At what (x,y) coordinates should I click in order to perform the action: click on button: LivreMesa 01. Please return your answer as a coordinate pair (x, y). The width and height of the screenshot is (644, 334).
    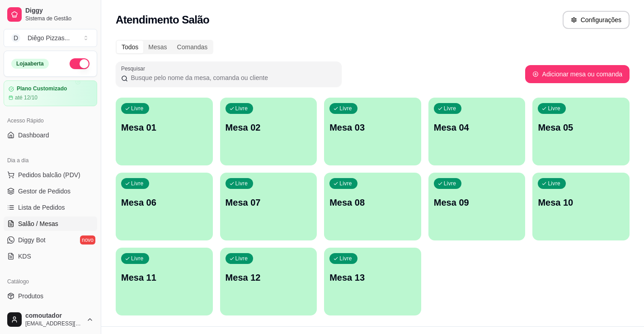
    Looking at the image, I should click on (164, 131).